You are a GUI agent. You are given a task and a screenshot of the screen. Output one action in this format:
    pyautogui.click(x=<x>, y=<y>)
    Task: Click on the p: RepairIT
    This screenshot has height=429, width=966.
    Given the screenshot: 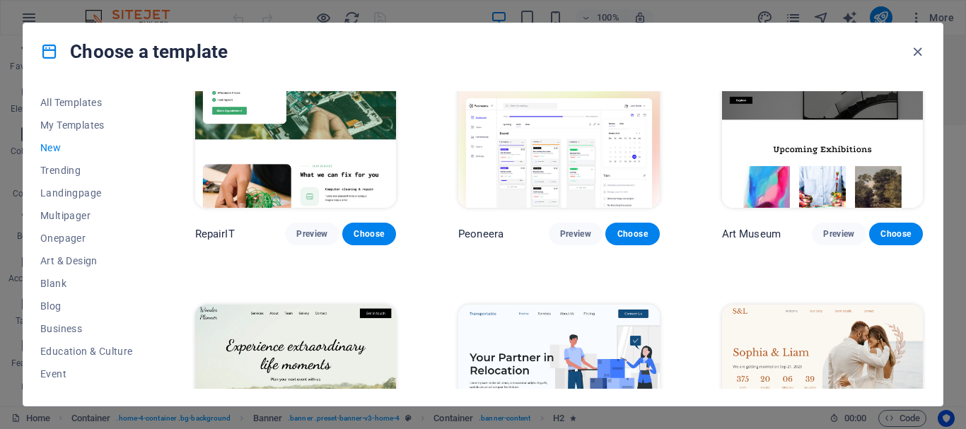 What is the action you would take?
    pyautogui.click(x=215, y=234)
    